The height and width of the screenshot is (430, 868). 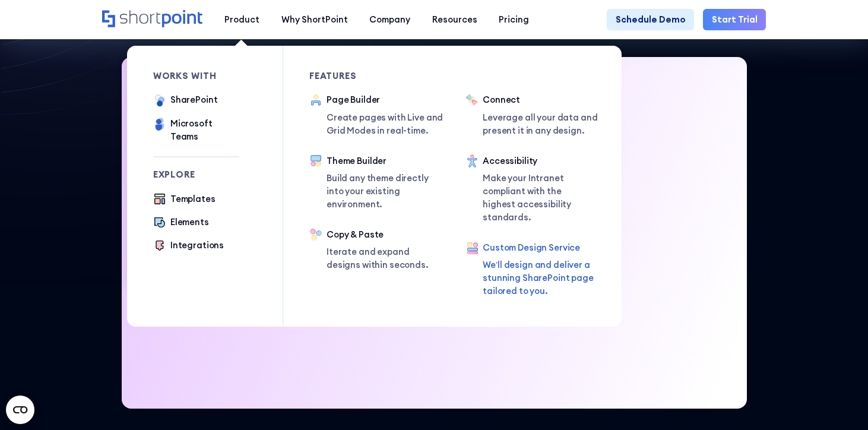 What do you see at coordinates (194, 100) in the screenshot?
I see `div: SharePoint` at bounding box center [194, 100].